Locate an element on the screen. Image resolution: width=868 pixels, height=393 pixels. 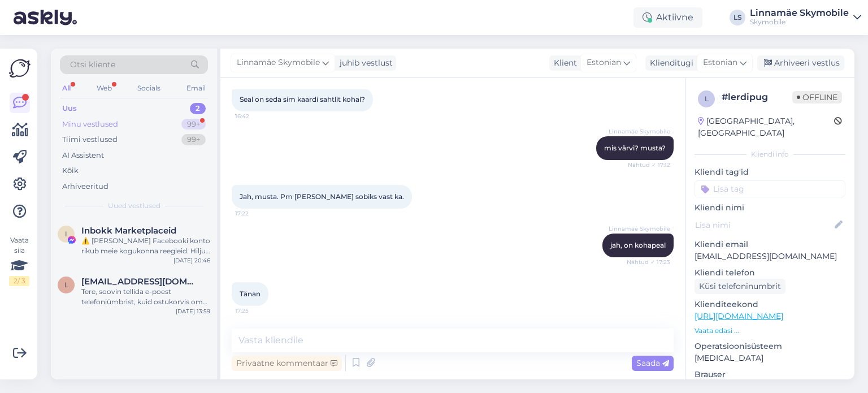
div: juhib vestlust is located at coordinates (364, 63).